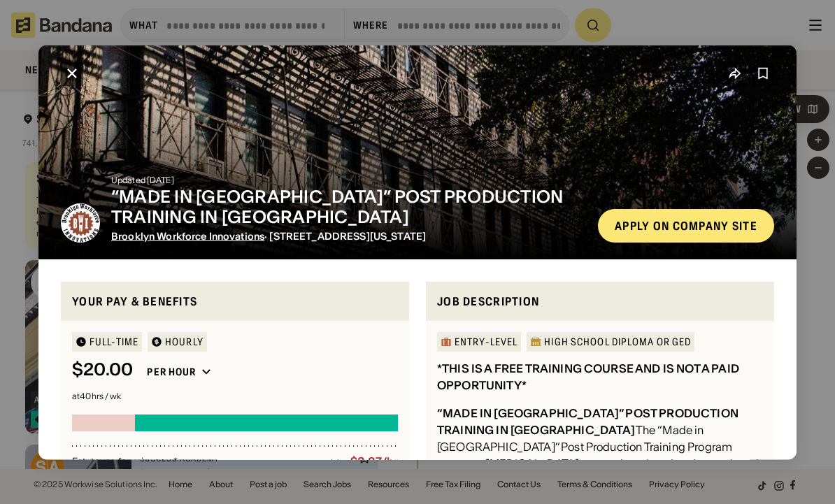  What do you see at coordinates (371, 462) in the screenshot?
I see `div: -$3.87/hr` at bounding box center [371, 462].